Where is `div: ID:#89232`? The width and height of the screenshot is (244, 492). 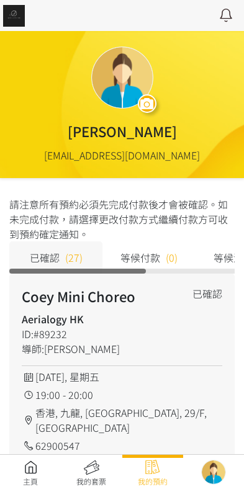 div: ID:#89232 is located at coordinates (102, 333).